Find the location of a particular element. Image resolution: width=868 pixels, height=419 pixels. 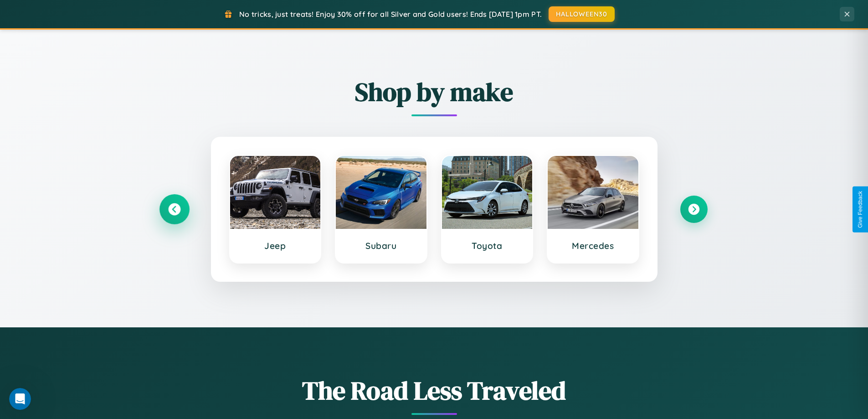

h3: Mercedes is located at coordinates (593, 246).